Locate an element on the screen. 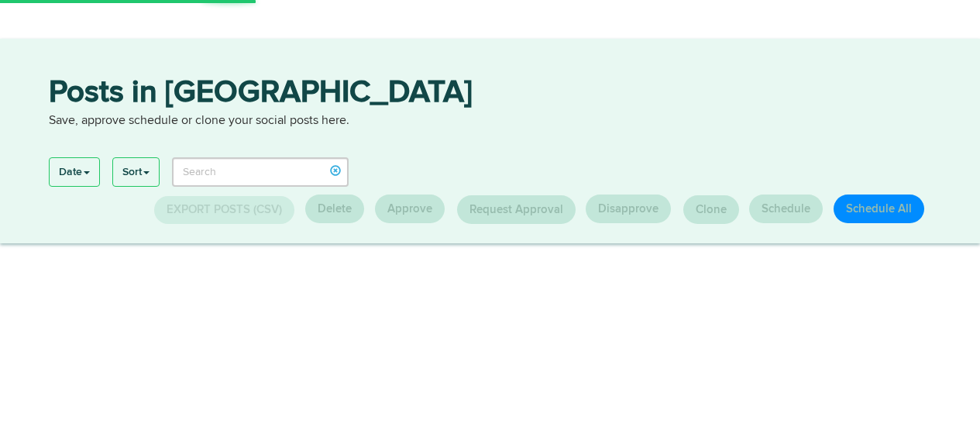 This screenshot has width=980, height=427. a: Date is located at coordinates (74, 172).